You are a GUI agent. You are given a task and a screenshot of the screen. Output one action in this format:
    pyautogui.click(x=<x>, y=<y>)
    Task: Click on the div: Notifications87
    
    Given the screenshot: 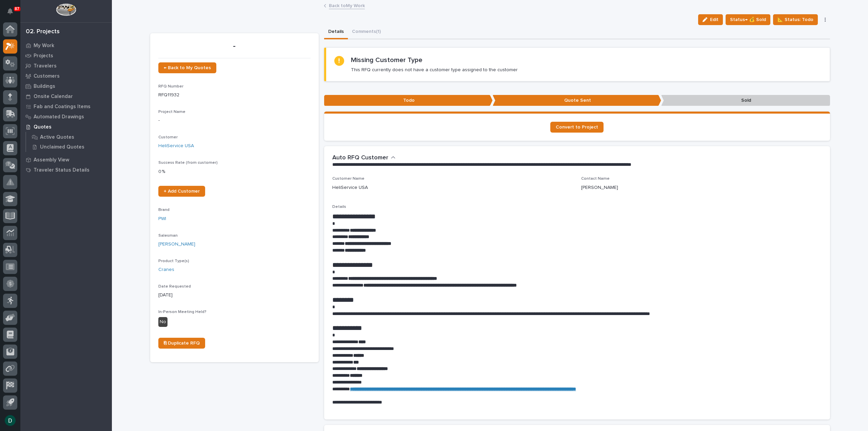 What is the action you would take?
    pyautogui.click(x=13, y=14)
    